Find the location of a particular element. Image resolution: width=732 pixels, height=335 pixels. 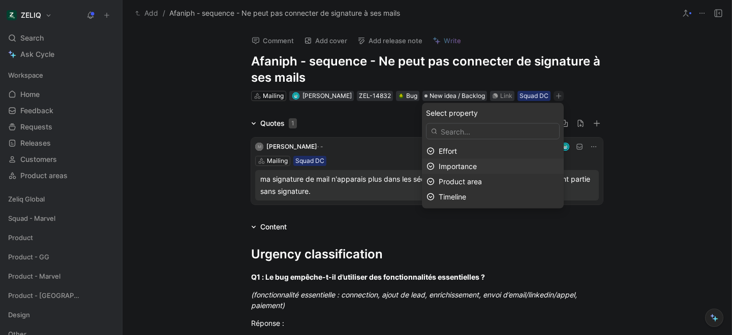

span: Importance is located at coordinates (457, 166).